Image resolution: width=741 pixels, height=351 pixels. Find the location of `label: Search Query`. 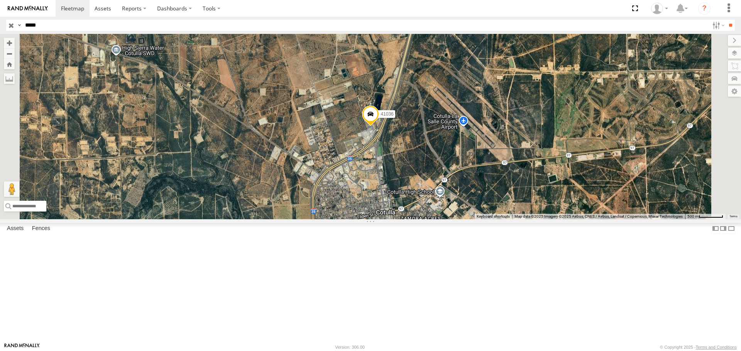

label: Search Query is located at coordinates (19, 25).